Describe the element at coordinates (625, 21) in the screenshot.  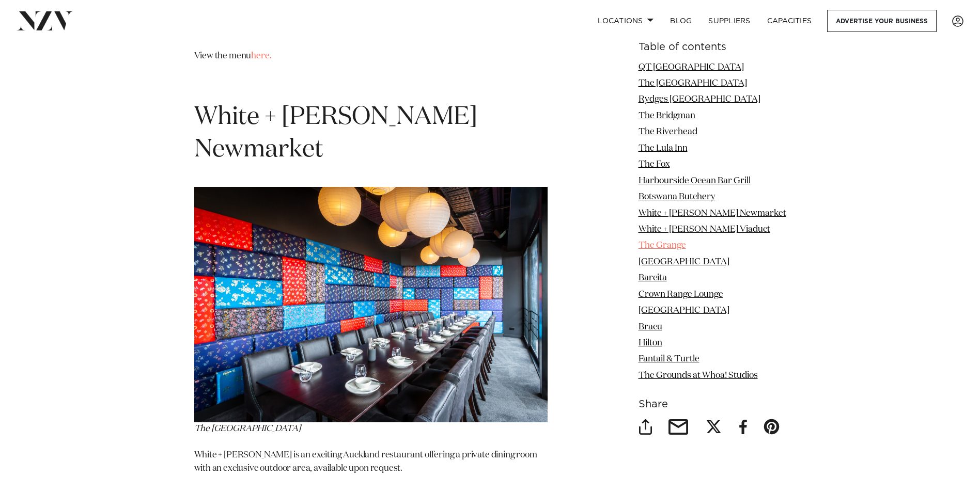
I see `a: Locations` at that location.